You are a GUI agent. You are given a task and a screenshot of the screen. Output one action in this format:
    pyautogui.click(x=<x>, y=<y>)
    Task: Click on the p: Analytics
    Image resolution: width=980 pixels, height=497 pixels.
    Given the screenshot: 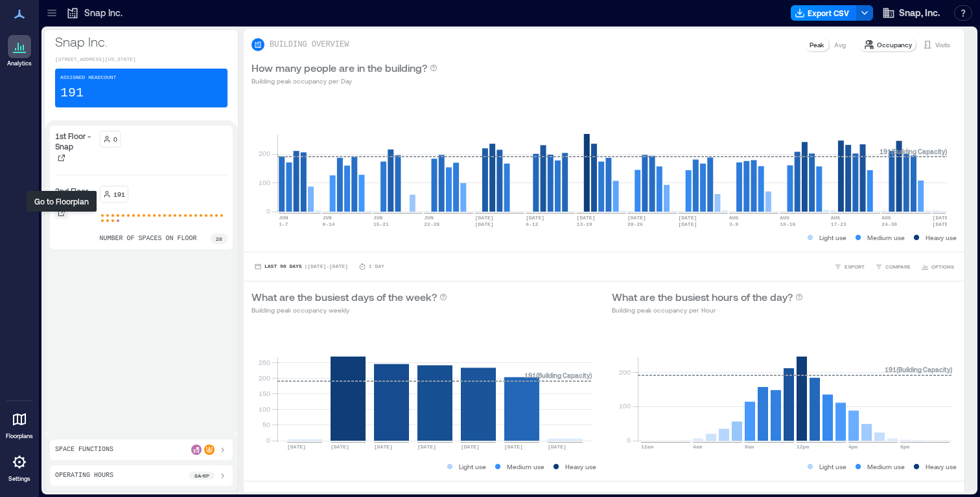 What is the action you would take?
    pyautogui.click(x=20, y=63)
    